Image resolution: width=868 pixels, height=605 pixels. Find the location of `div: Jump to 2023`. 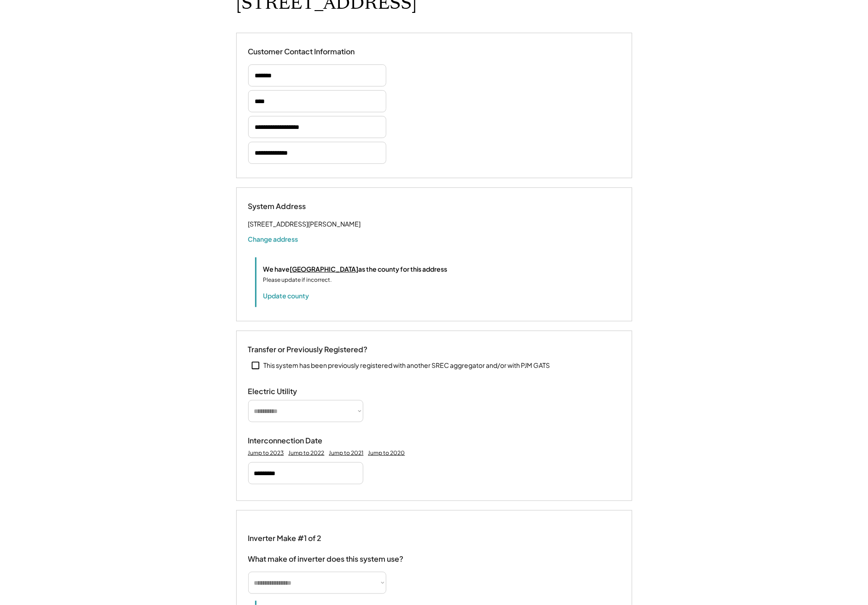

div: Jump to 2023 is located at coordinates (266, 453).